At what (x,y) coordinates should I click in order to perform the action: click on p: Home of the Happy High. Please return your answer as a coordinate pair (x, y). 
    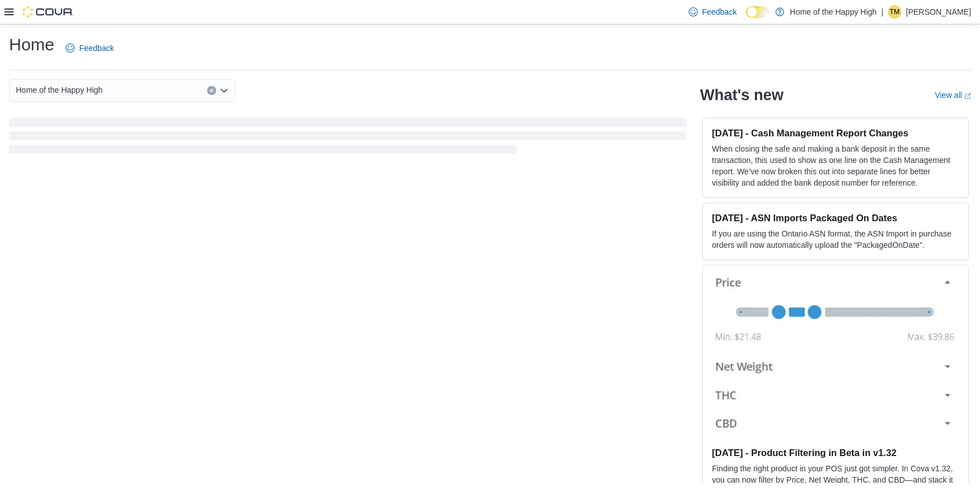
    Looking at the image, I should click on (833, 12).